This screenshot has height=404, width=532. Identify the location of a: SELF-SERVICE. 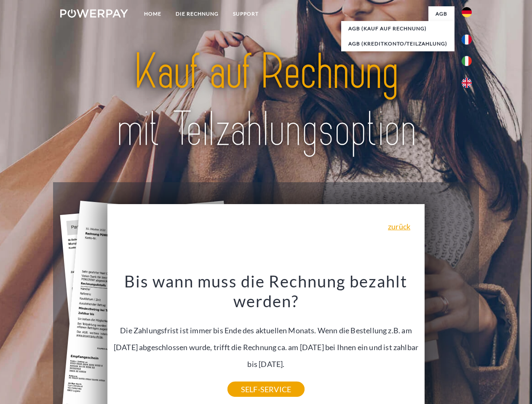
(266, 389).